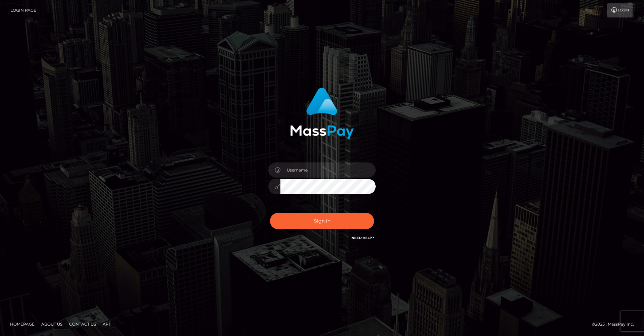 This screenshot has height=336, width=644. I want to click on a: Login, so click(620, 11).